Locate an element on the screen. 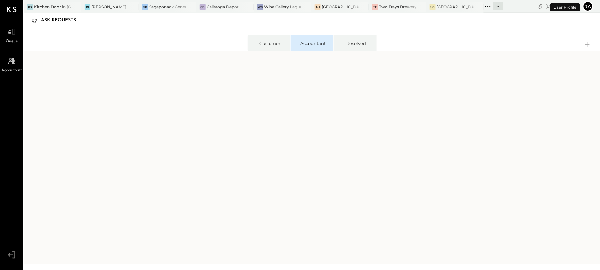 Image resolution: width=600 pixels, height=270 pixels. div: Two Frays Brewery is located at coordinates (397, 7).